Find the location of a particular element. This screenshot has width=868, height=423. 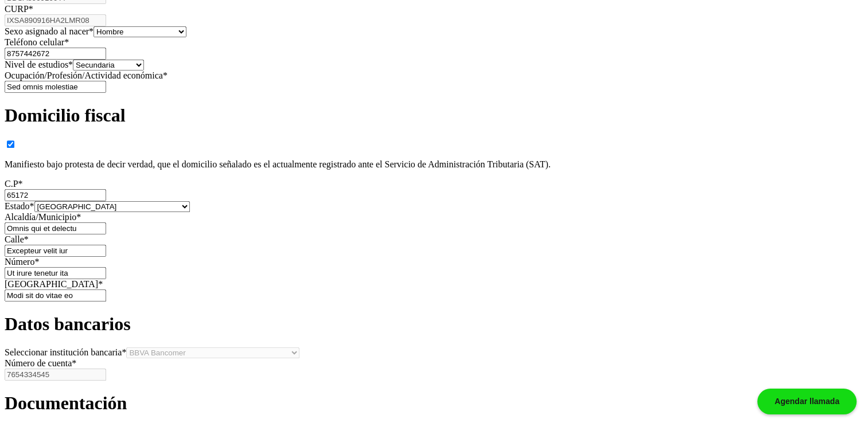

h1: Datos bancarios is located at coordinates (434, 324).